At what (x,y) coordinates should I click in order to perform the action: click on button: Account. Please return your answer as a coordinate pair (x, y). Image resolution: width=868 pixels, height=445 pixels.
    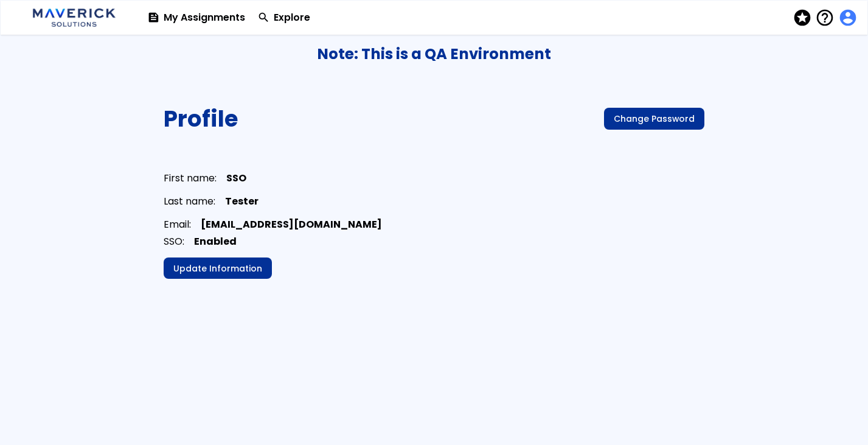
    Looking at the image, I should click on (847, 17).